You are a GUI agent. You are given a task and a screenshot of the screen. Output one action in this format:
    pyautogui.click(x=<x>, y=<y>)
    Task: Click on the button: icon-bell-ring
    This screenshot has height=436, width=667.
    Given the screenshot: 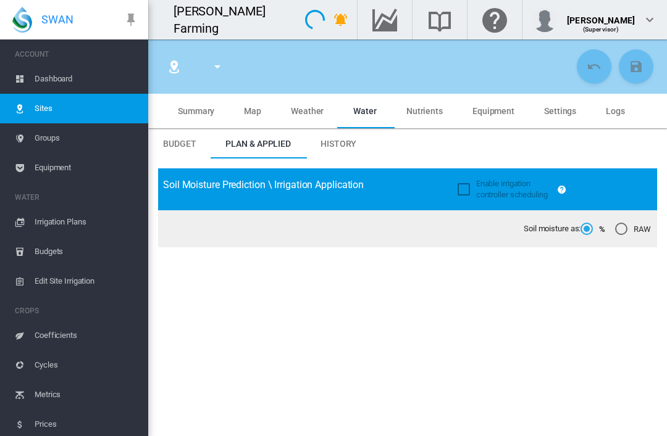 What is the action you would take?
    pyautogui.click(x=341, y=20)
    